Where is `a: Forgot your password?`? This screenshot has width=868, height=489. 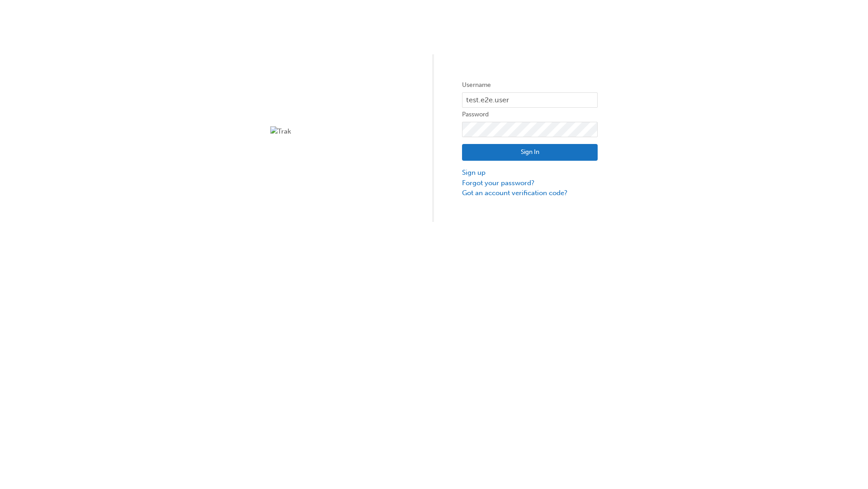 a: Forgot your password? is located at coordinates (530, 183).